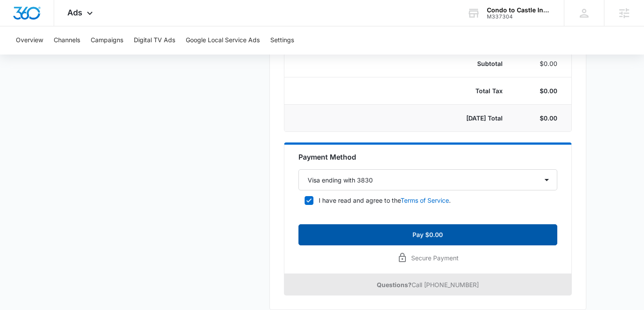 The height and width of the screenshot is (310, 644). Describe the element at coordinates (107, 41) in the screenshot. I see `button: Campaigns` at that location.